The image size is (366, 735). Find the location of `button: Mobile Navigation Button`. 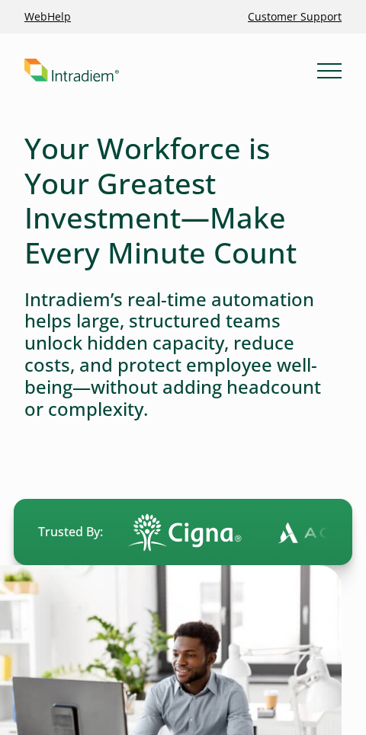

button: Mobile Navigation Button is located at coordinates (329, 70).